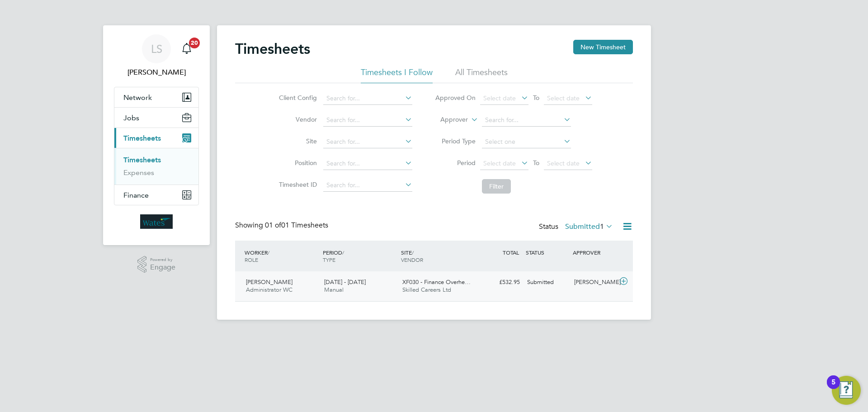 This screenshot has height=412, width=868. What do you see at coordinates (163, 260) in the screenshot?
I see `span: Powered by` at bounding box center [163, 260].